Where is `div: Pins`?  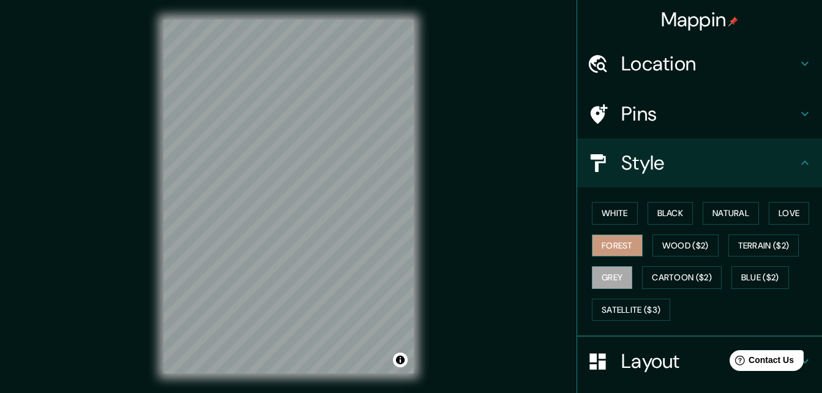
div: Pins is located at coordinates (700, 114).